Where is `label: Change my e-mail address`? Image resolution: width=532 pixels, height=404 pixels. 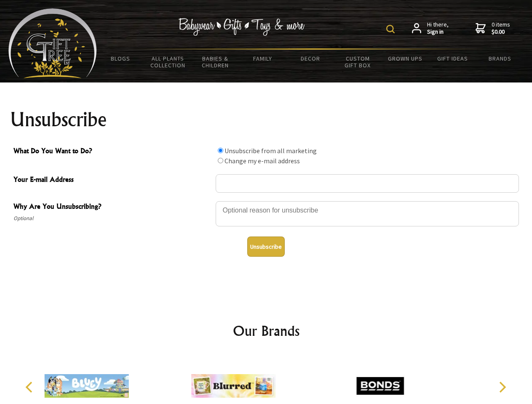 label: Change my e-mail address is located at coordinates (262, 161).